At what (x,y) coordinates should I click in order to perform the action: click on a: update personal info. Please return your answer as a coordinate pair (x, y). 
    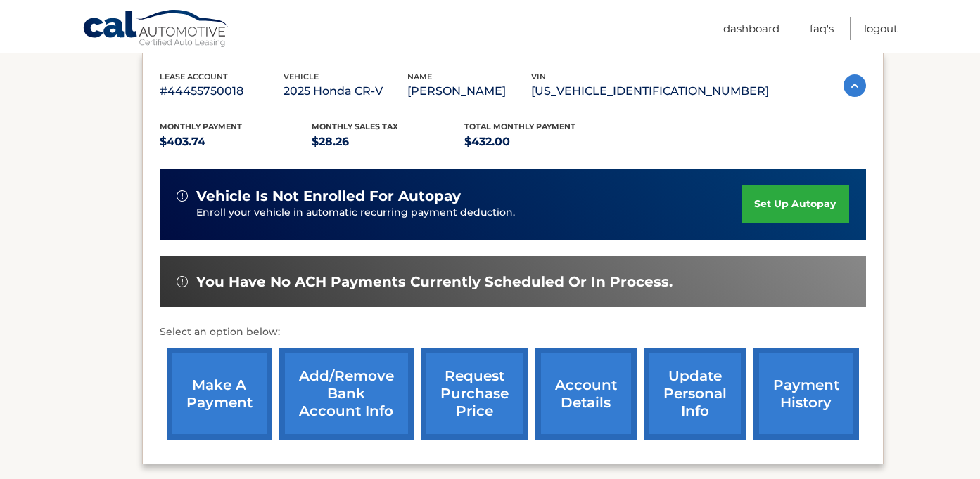
    Looking at the image, I should click on (695, 394).